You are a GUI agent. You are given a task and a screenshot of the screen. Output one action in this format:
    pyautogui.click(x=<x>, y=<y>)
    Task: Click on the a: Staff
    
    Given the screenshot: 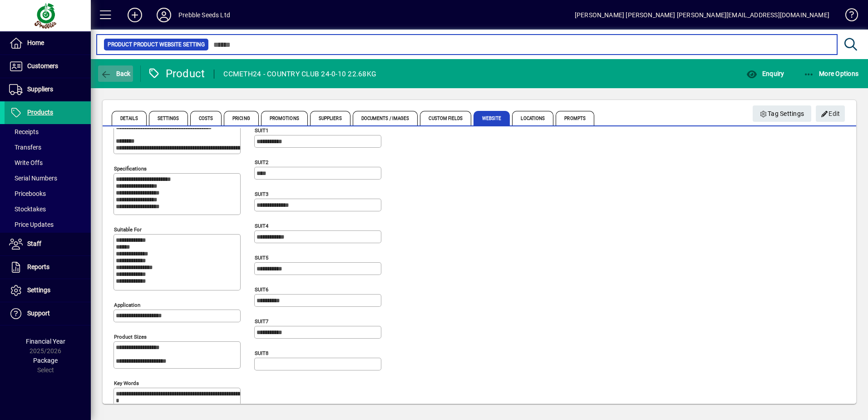 What is the action you would take?
    pyautogui.click(x=47, y=244)
    